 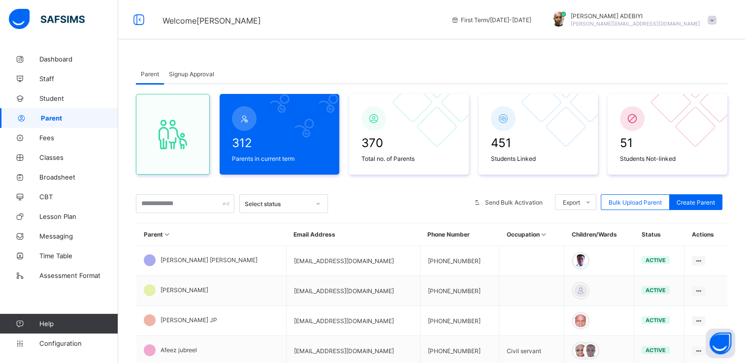 What do you see at coordinates (192, 74) in the screenshot?
I see `span: Signup Approval` at bounding box center [192, 74].